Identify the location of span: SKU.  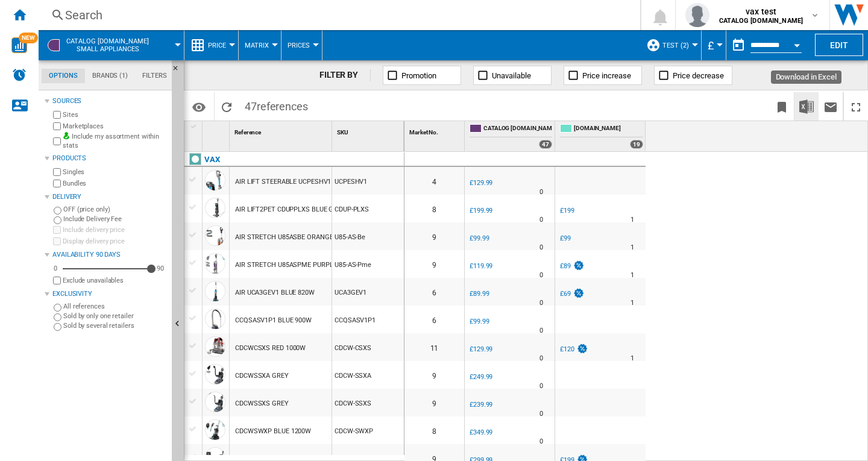
(342, 132).